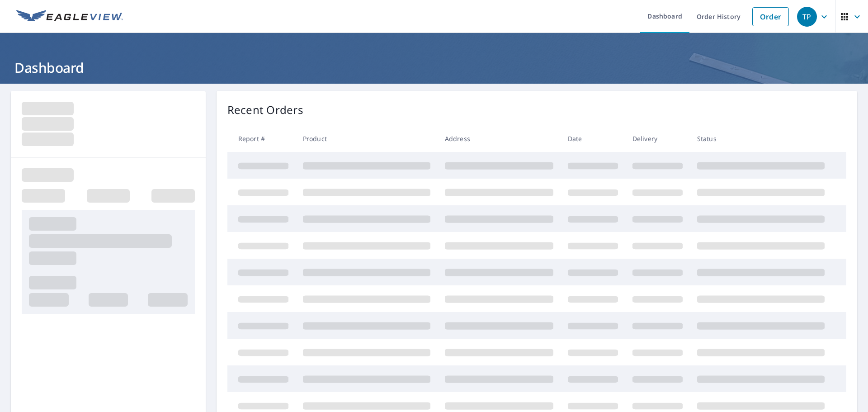 This screenshot has width=868, height=412. What do you see at coordinates (367, 139) in the screenshot?
I see `th: Product` at bounding box center [367, 139].